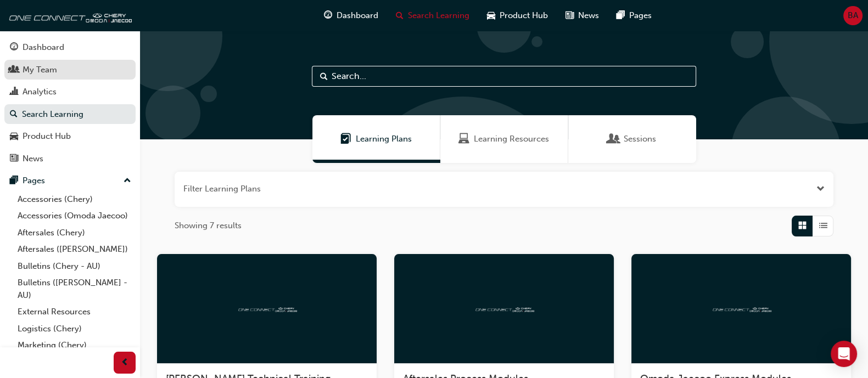  What do you see at coordinates (33, 159) in the screenshot?
I see `div: News` at bounding box center [33, 159].